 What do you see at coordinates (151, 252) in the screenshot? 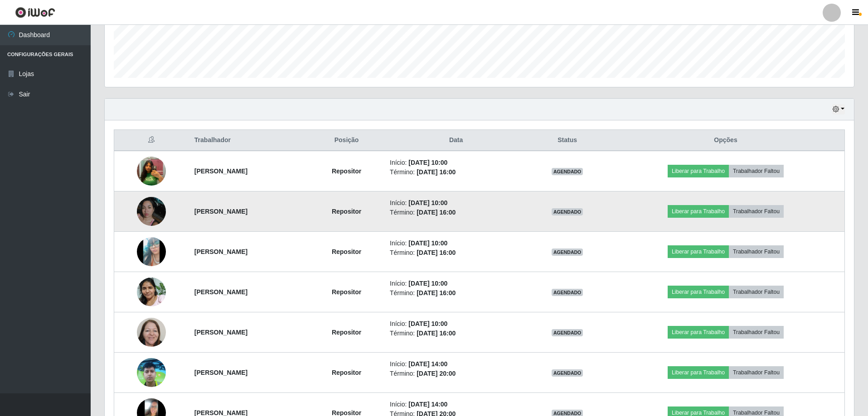
I see `img: 1755380382994.jpeg` at bounding box center [151, 252].